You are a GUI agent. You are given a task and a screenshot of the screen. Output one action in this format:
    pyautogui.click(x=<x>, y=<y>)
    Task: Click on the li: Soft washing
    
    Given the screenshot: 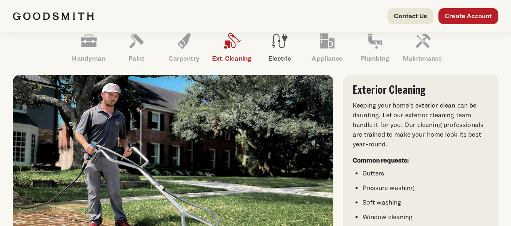 What is the action you would take?
    pyautogui.click(x=425, y=202)
    